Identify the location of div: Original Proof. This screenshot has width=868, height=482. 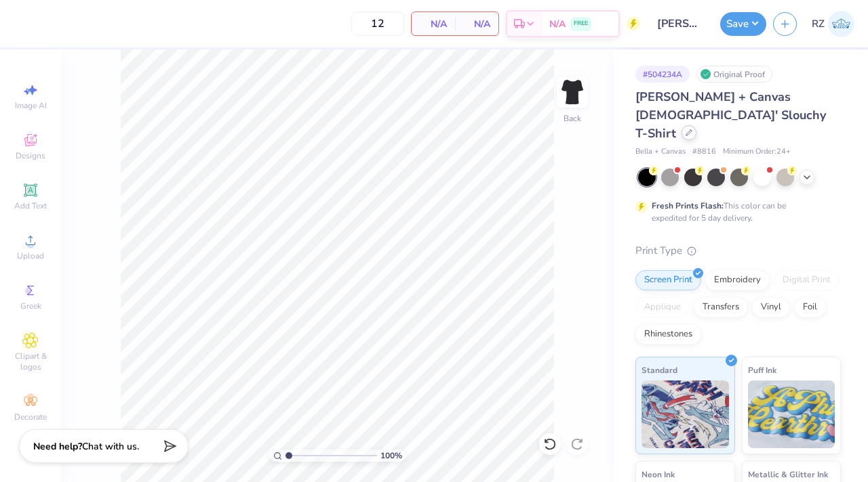
(734, 73).